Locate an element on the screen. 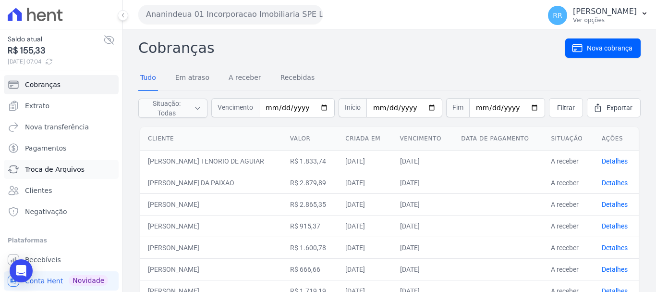  a: Exportar is located at coordinates (614, 108).